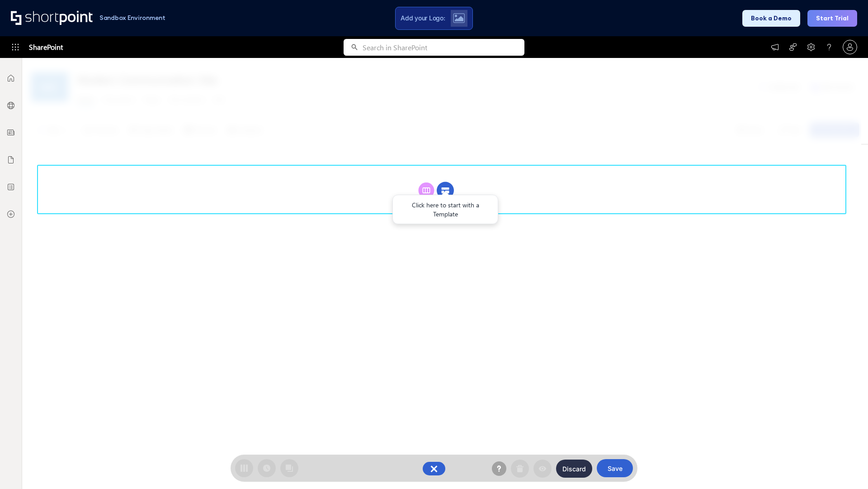 The height and width of the screenshot is (489, 868). I want to click on button: Discard, so click(575, 468).